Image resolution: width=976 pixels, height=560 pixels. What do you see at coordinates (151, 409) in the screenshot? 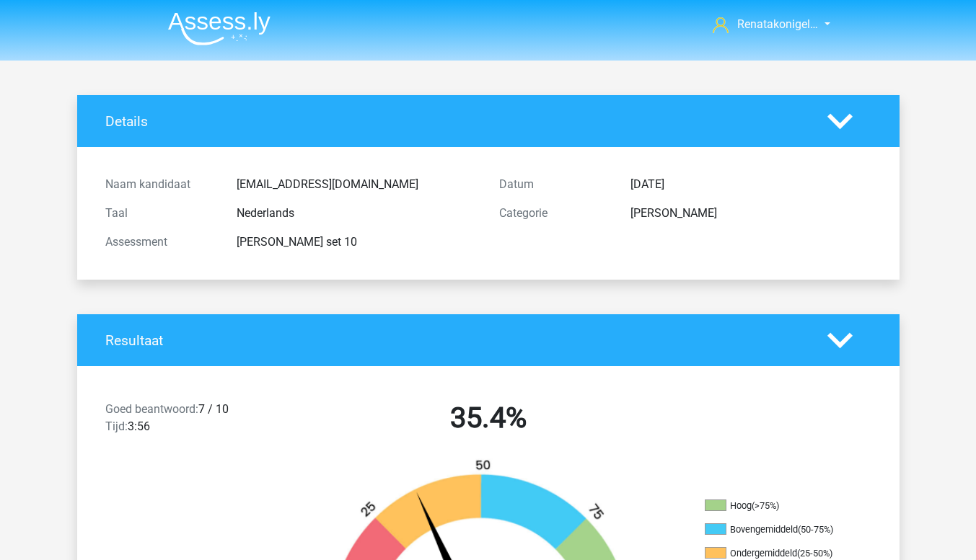
I see `span: Goed beantwoord:` at bounding box center [151, 409].